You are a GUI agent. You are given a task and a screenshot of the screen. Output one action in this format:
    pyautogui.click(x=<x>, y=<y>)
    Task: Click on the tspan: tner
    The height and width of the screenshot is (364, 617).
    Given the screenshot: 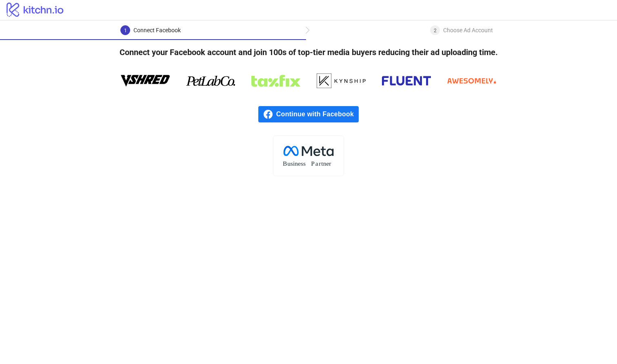 What is the action you would take?
    pyautogui.click(x=326, y=163)
    